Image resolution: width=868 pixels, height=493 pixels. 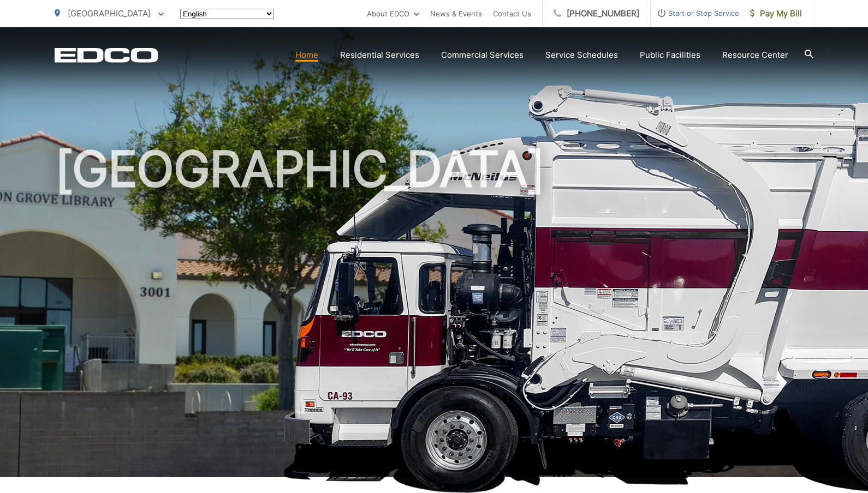 What do you see at coordinates (581, 55) in the screenshot?
I see `a: Service Schedules` at bounding box center [581, 55].